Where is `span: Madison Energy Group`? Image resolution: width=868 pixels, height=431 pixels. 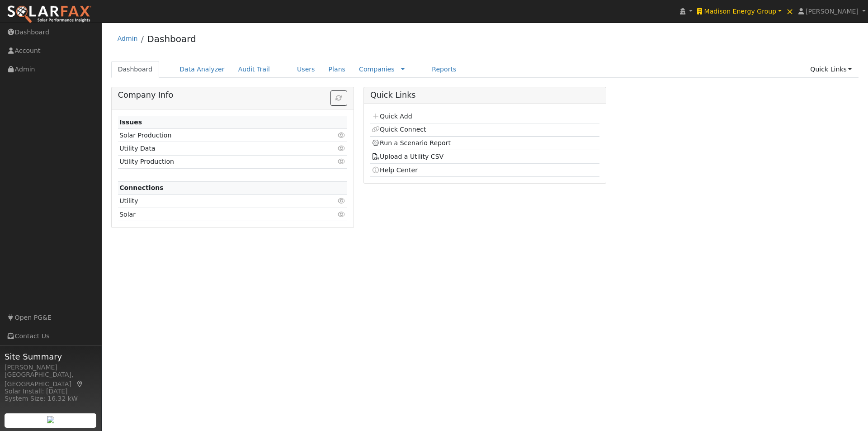 span: Madison Energy Group is located at coordinates (740, 12).